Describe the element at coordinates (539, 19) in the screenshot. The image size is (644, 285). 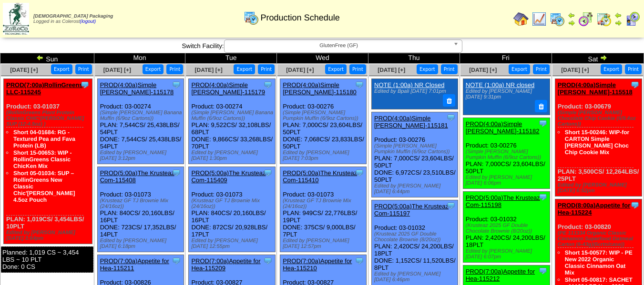
I see `img: line_graph.gif` at that location.